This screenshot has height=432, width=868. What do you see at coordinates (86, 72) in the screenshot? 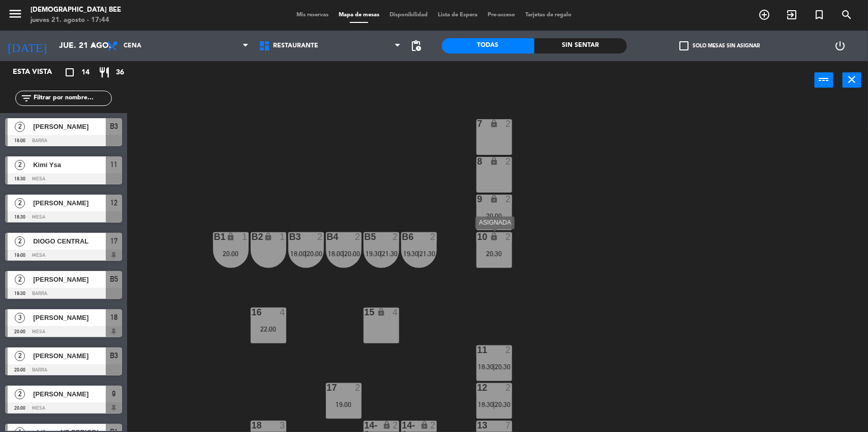
I see `span: 14` at bounding box center [86, 72].